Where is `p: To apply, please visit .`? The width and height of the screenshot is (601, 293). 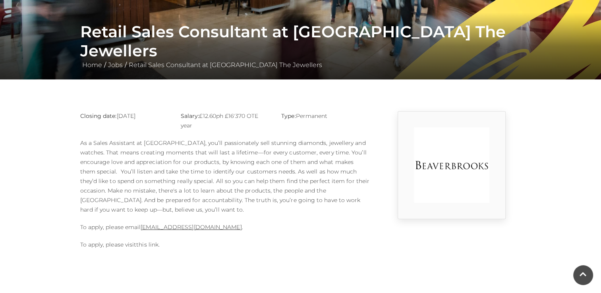
p: To apply, please visit . is located at coordinates (225, 245).